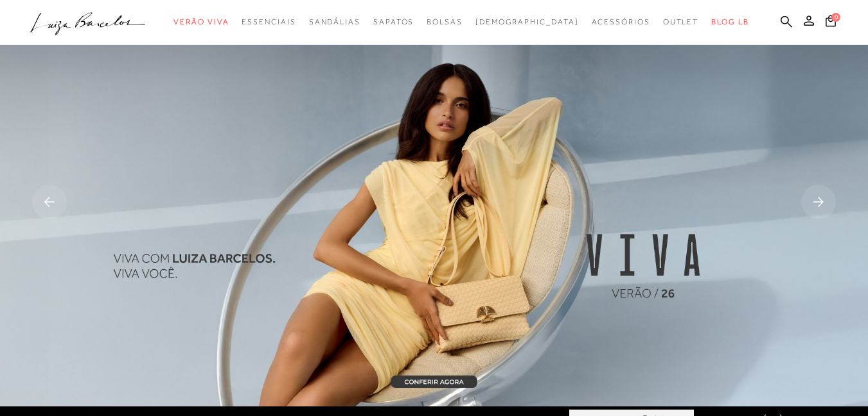  What do you see at coordinates (201, 22) in the screenshot?
I see `span: Verão Viva` at bounding box center [201, 22].